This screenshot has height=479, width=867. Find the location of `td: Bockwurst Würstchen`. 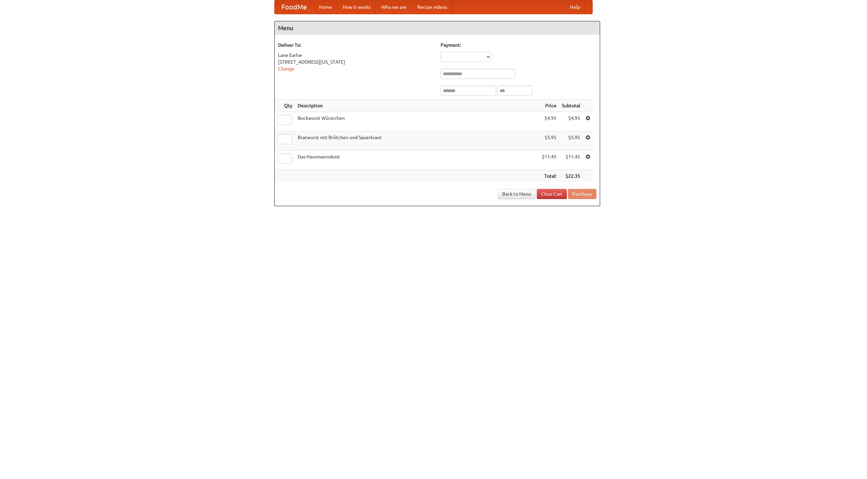

td: Bockwurst Würstchen is located at coordinates (417, 122).